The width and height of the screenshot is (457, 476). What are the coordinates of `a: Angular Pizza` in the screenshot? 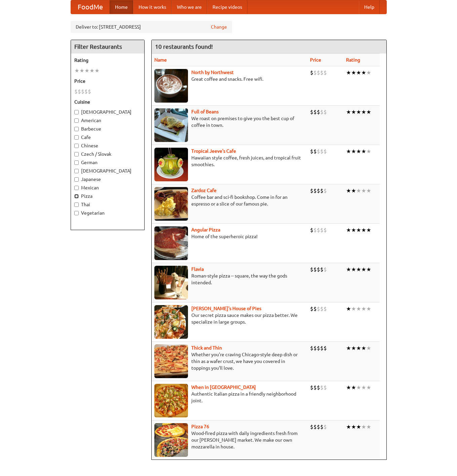 It's located at (206, 230).